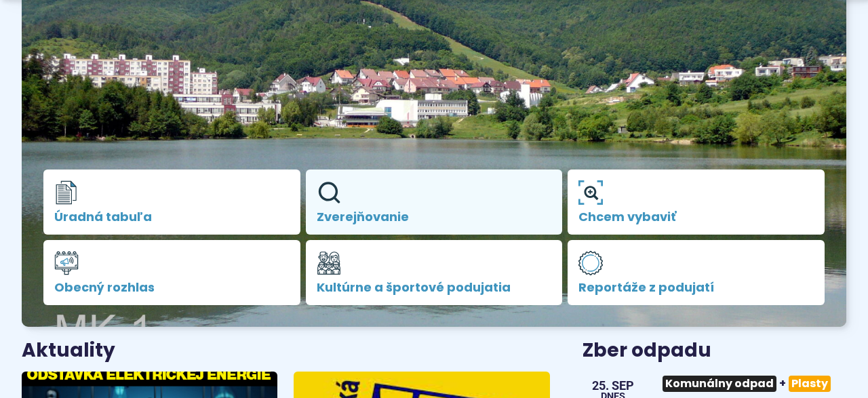 The width and height of the screenshot is (868, 398). I want to click on a: Úradná tabuľa, so click(171, 202).